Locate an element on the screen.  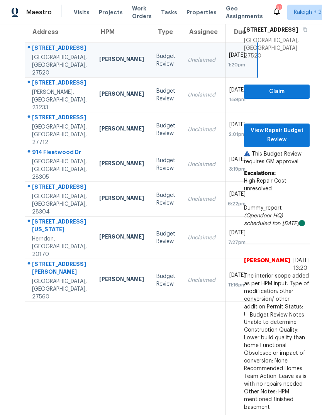
button: Claim is located at coordinates (277, 91).